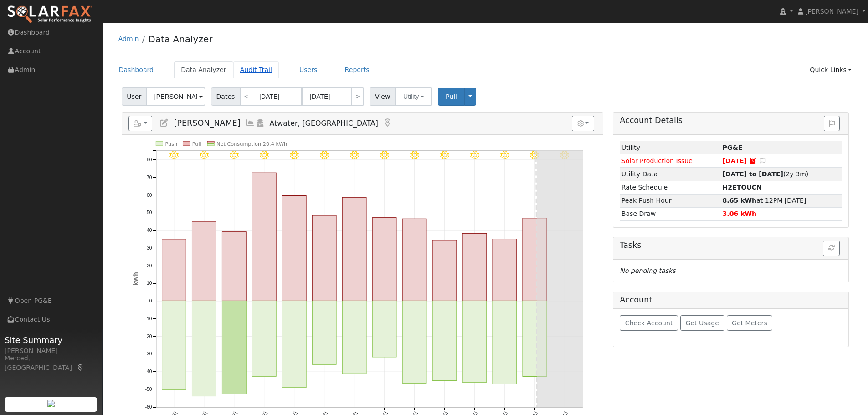 This screenshot has width=868, height=415. What do you see at coordinates (148, 336) in the screenshot?
I see `text: -20` at bounding box center [148, 336].